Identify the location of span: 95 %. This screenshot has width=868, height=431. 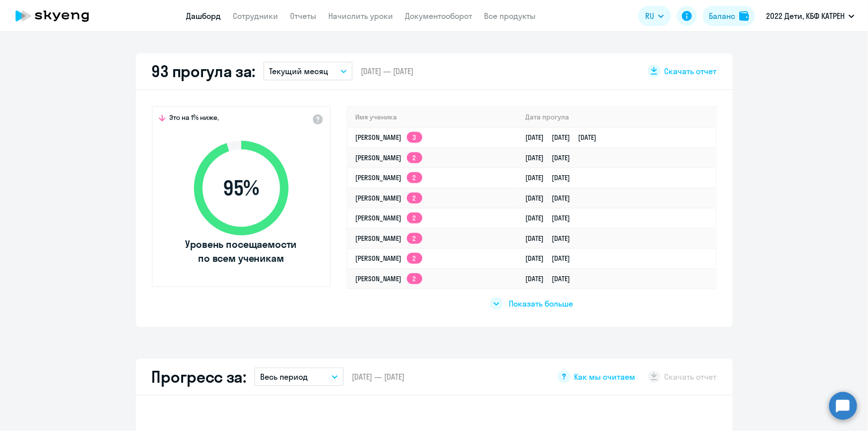
(241, 188).